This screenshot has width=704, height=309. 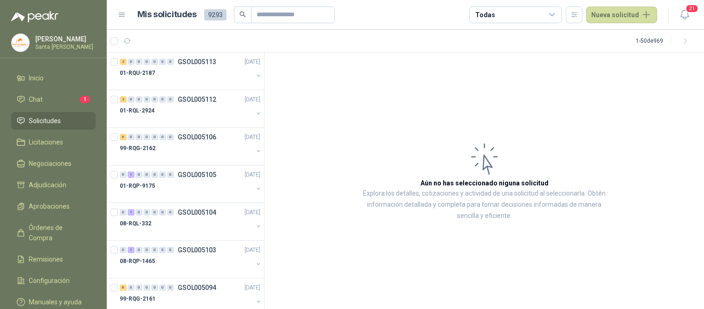 What do you see at coordinates (53, 78) in the screenshot?
I see `a: Inicio` at bounding box center [53, 78].